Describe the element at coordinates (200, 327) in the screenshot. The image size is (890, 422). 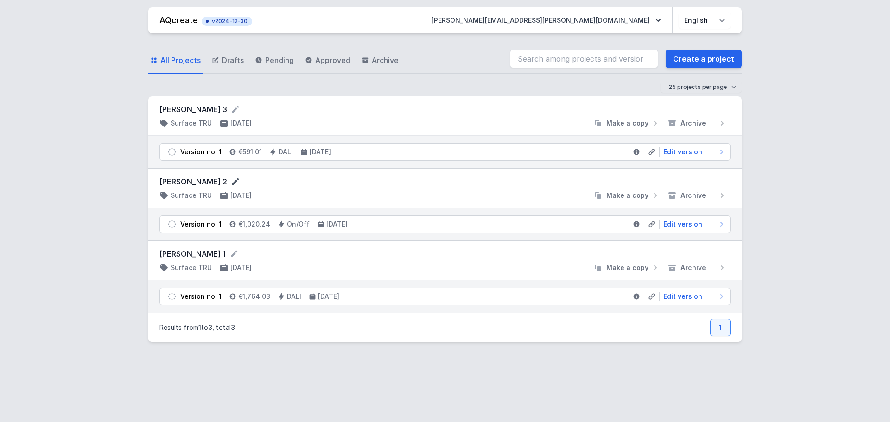
I see `span: 1` at that location.